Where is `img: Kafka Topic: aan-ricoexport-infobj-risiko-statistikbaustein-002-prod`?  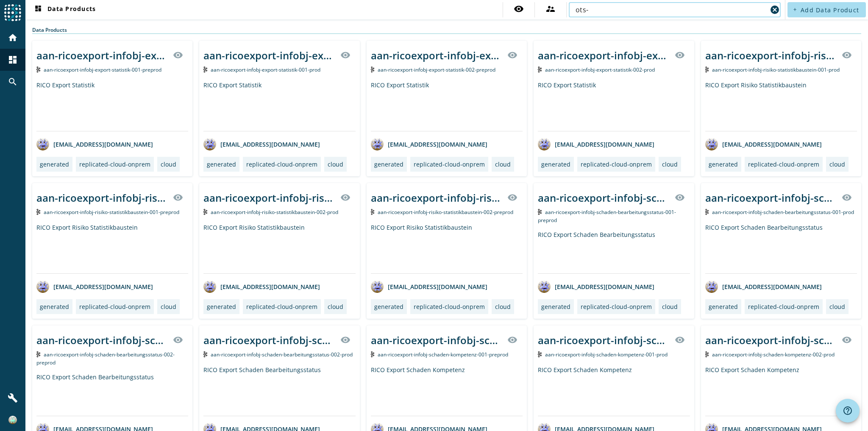 img: Kafka Topic: aan-ricoexport-infobj-risiko-statistikbaustein-002-prod is located at coordinates (205, 212).